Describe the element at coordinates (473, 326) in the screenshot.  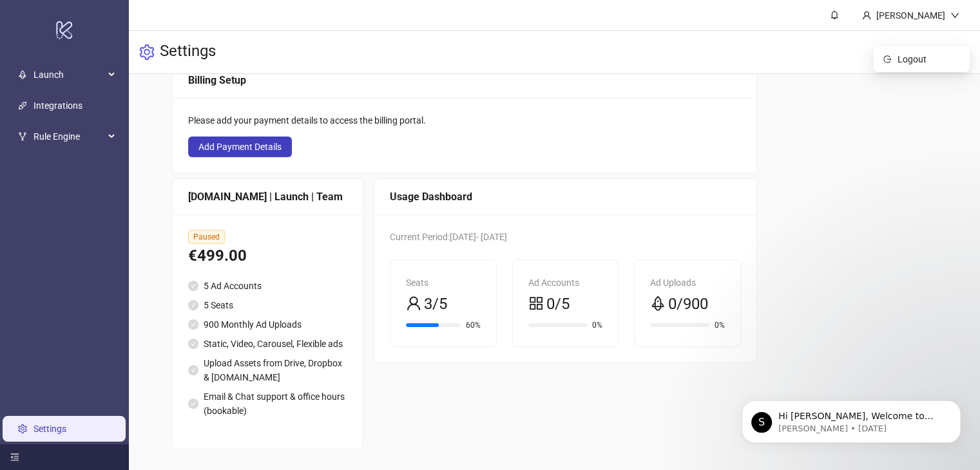
I see `span: 60%` at that location.